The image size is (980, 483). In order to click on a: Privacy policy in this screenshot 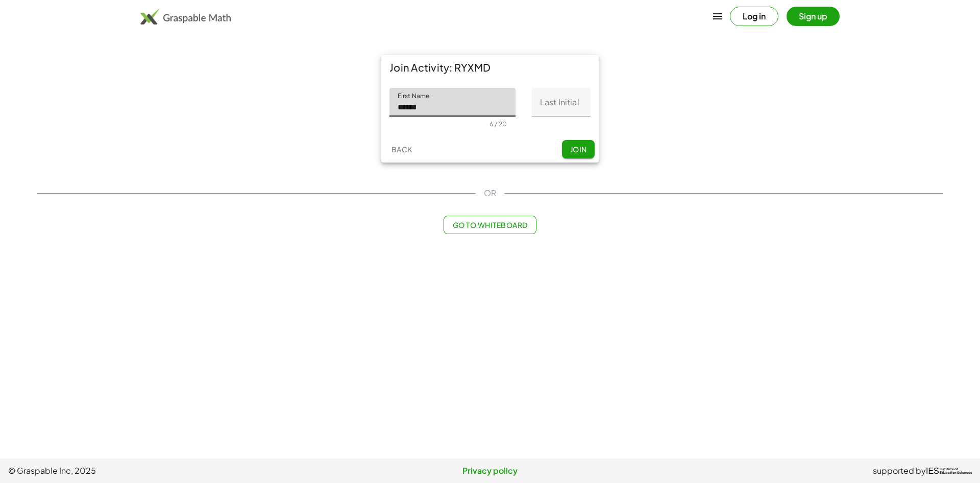, I will do `click(490, 471)`.